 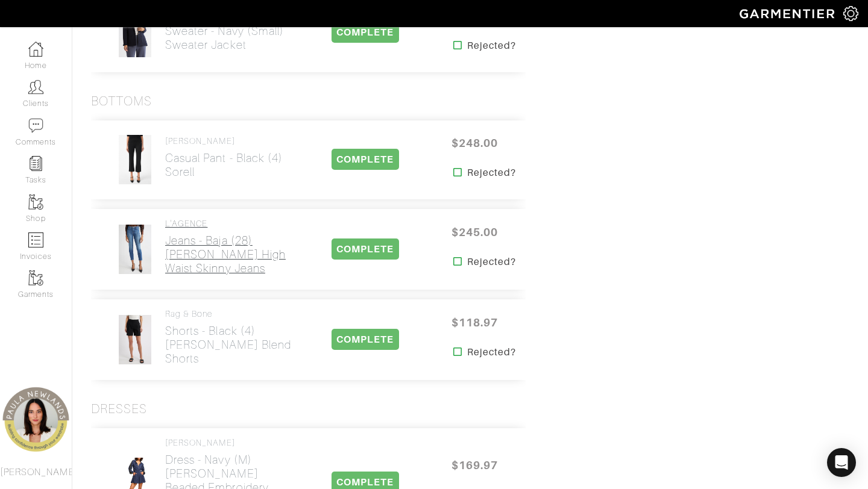 I want to click on img: gear-icon-white-bd11855cb880d31180b6d7d6211b90ccbf57a29d726f0c71d8c61bd08dd39cc2.png, so click(x=850, y=13).